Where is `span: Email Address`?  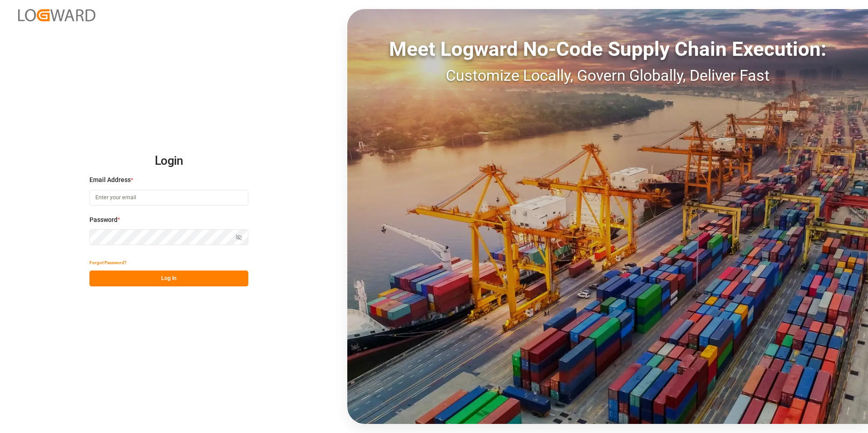 span: Email Address is located at coordinates (110, 180).